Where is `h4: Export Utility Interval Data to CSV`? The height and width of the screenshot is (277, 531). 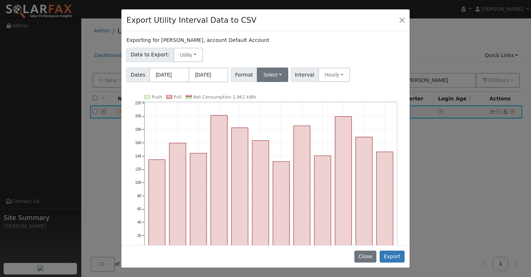 h4: Export Utility Interval Data to CSV is located at coordinates (192, 20).